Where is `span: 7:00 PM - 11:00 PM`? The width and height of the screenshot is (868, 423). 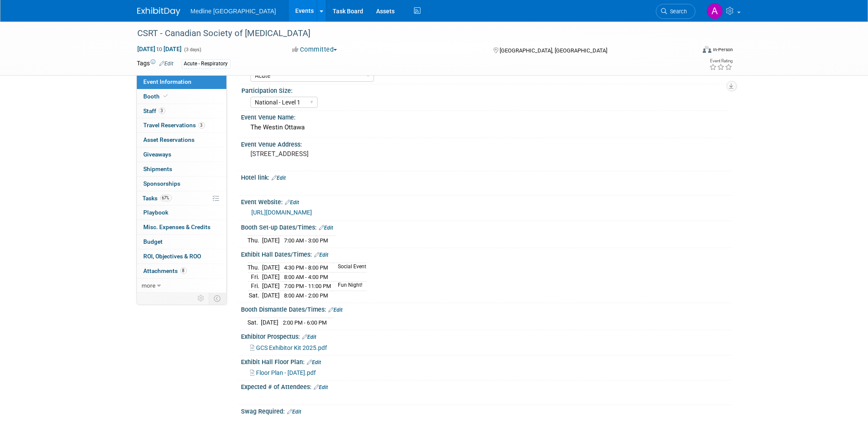 span: 7:00 PM - 11:00 PM is located at coordinates (308, 286).